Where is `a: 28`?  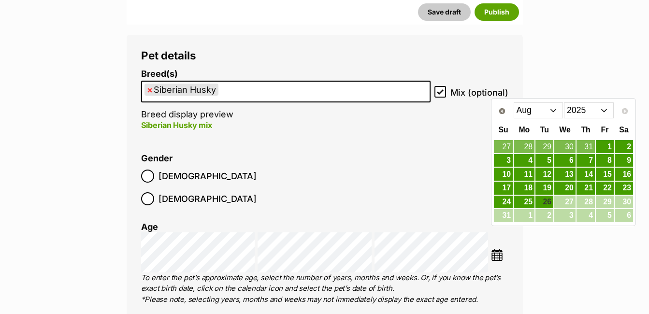
a: 28 is located at coordinates (524, 146).